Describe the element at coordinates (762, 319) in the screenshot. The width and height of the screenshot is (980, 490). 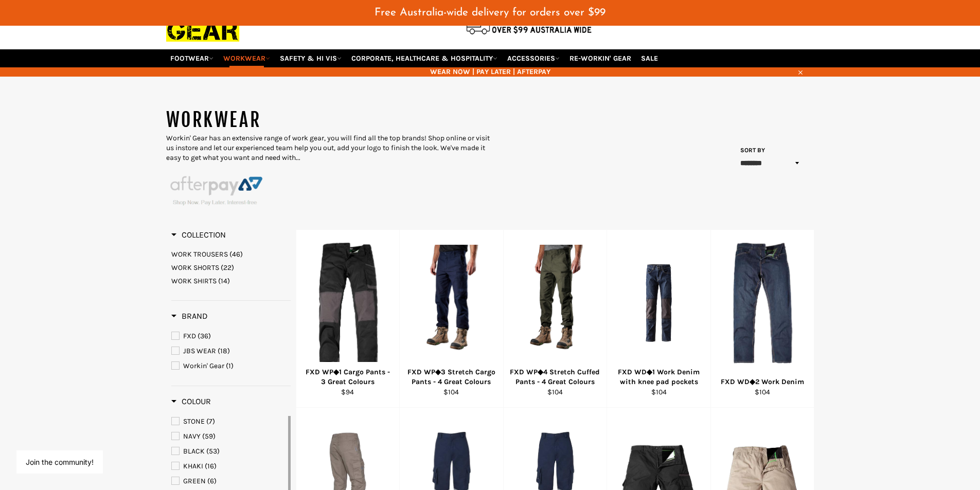
I see `a: FXD WD◆2 Work Denim - Workin' Gear FXD WD◆2 Work Denim $104` at that location.